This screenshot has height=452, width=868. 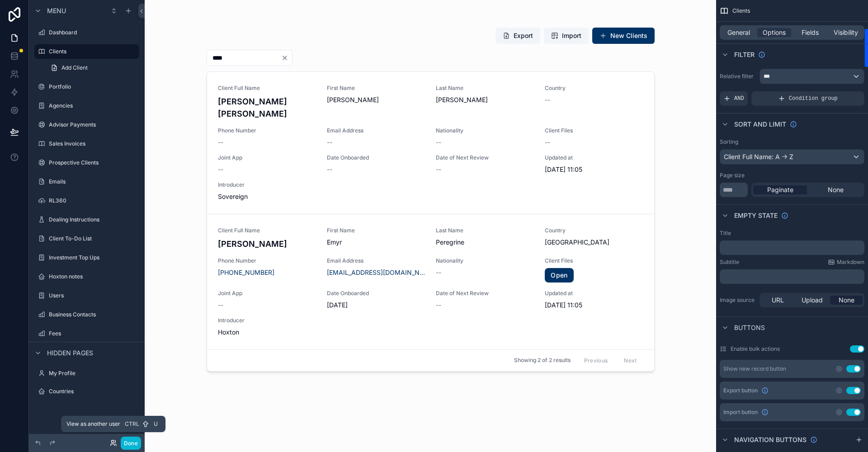 What do you see at coordinates (749, 328) in the screenshot?
I see `span: Buttons` at bounding box center [749, 328].